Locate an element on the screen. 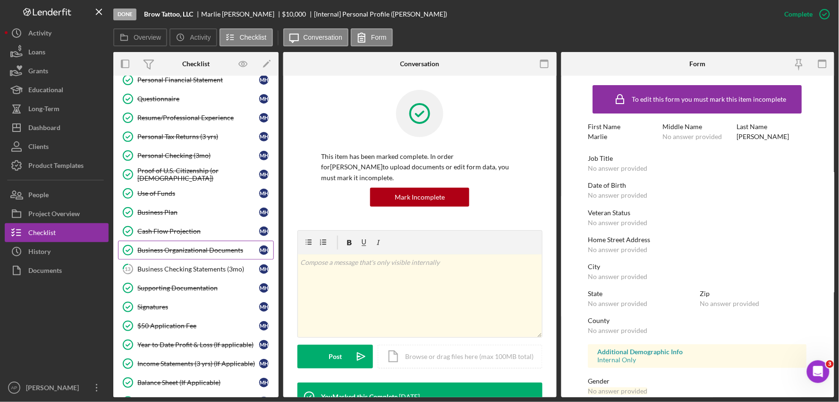  div: Clients is located at coordinates (38, 147).